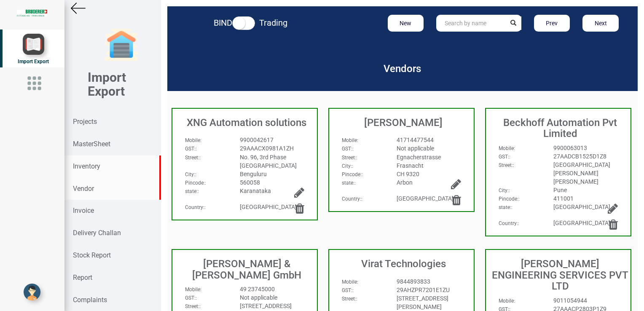 Image resolution: width=644 pixels, height=311 pixels. Describe the element at coordinates (415, 140) in the screenshot. I see `span: 41714477544` at that location.